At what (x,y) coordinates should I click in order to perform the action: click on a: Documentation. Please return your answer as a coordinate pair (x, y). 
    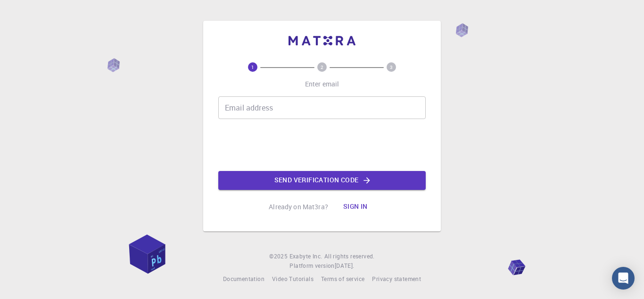
    Looking at the image, I should click on (244, 279).